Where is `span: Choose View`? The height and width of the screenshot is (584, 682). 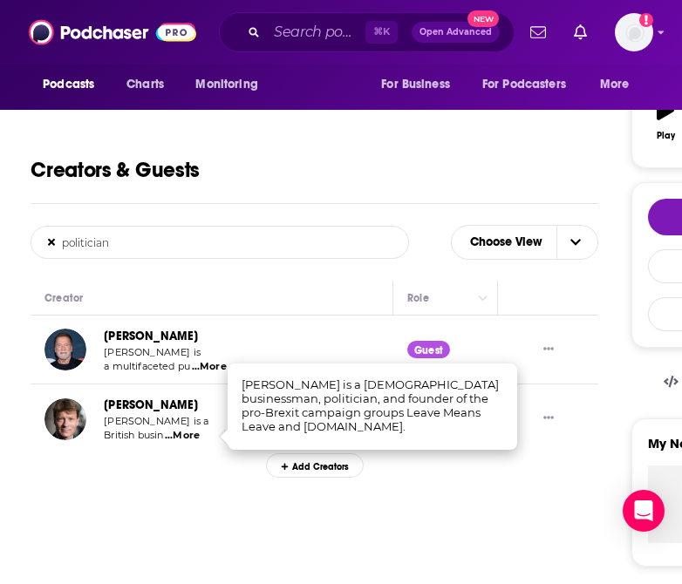 span: Choose View is located at coordinates (506, 242).